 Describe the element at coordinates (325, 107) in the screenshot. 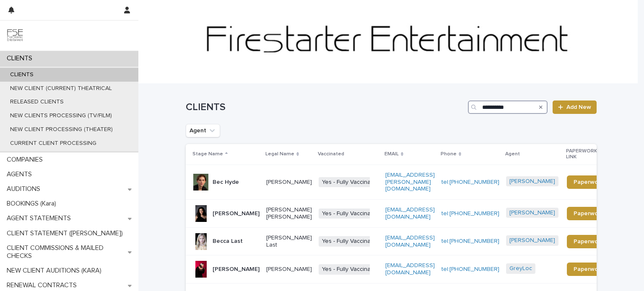

I see `h1: CLIENTS` at that location.